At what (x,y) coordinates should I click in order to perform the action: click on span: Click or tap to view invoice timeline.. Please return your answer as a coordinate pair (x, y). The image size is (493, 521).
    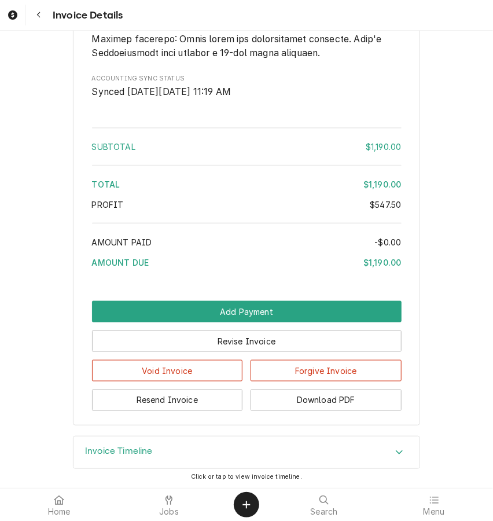
    Looking at the image, I should click on (247, 477).